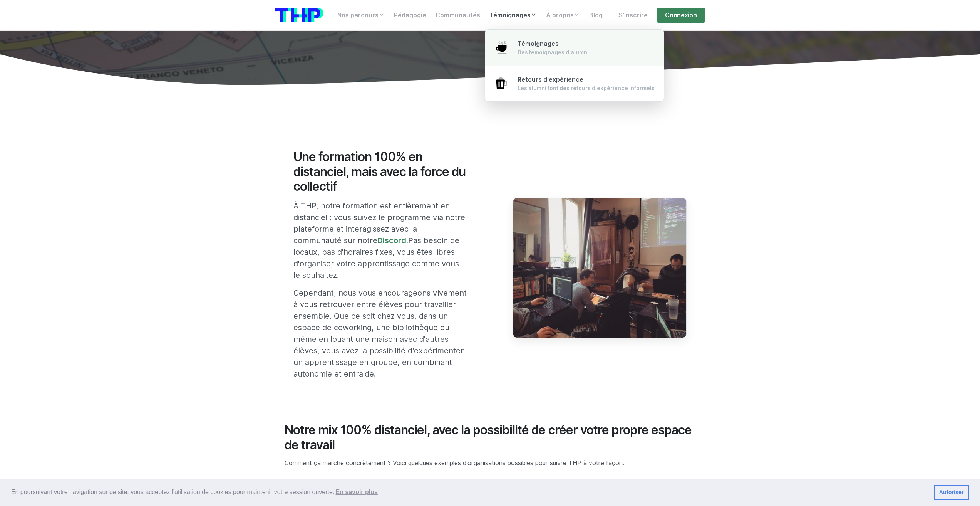 This screenshot has height=506, width=980. I want to click on span: En poursuivant votre navigation sur ce site, vous acceptez l’utilisation de cookies pour mainteni..., so click(469, 491).